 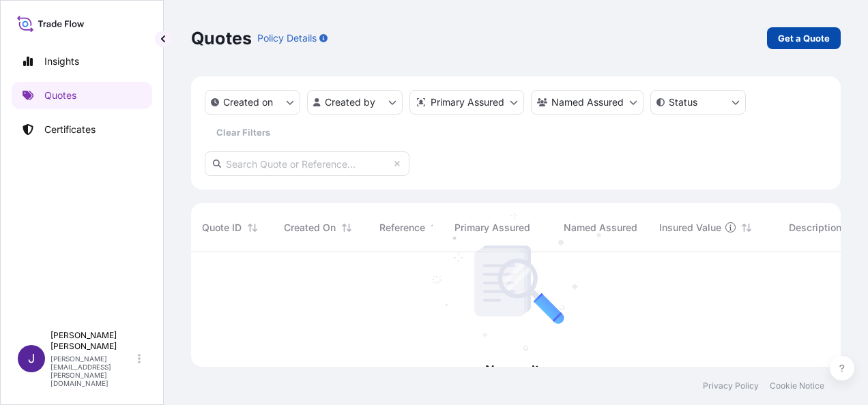 I want to click on a: Cookie Notice, so click(x=797, y=386).